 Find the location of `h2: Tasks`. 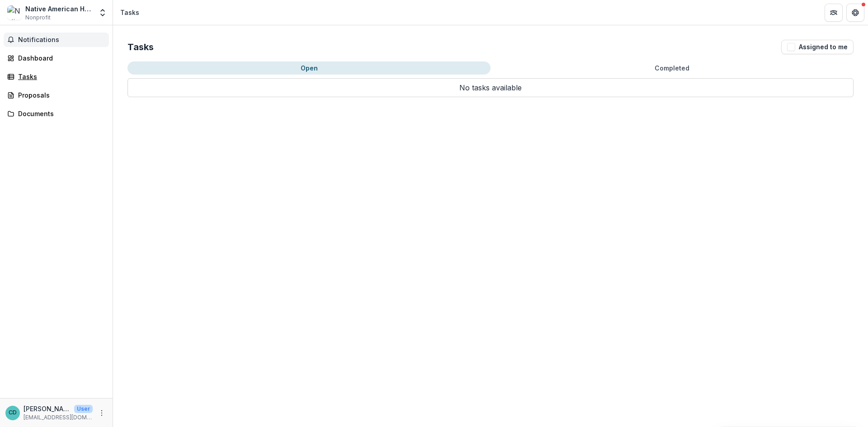

h2: Tasks is located at coordinates (141, 47).